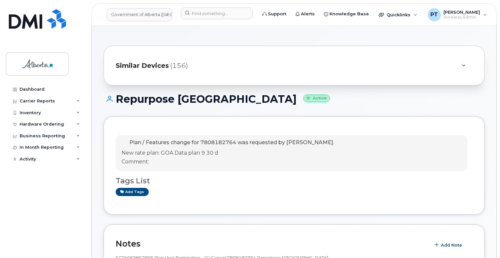 Image resolution: width=500 pixels, height=258 pixels. Describe the element at coordinates (132, 192) in the screenshot. I see `a: Add tags` at that location.